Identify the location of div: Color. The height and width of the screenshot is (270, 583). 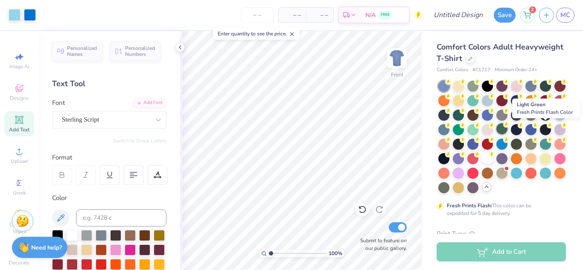
(109, 198).